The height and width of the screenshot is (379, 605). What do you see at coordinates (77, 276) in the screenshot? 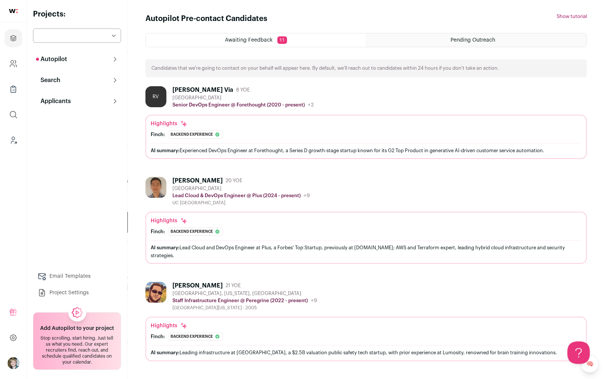
I see `a: Email Templates` at bounding box center [77, 276].